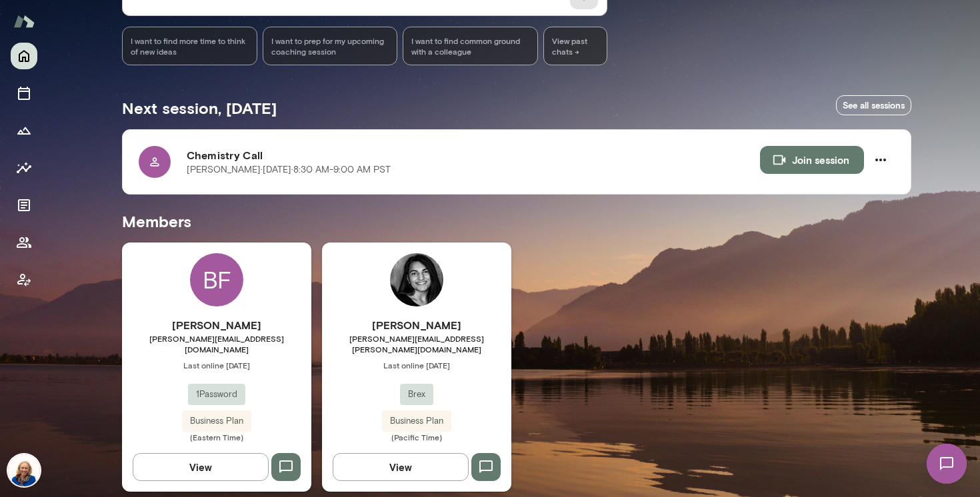  What do you see at coordinates (217, 395) in the screenshot?
I see `span: 1Password` at bounding box center [217, 395].